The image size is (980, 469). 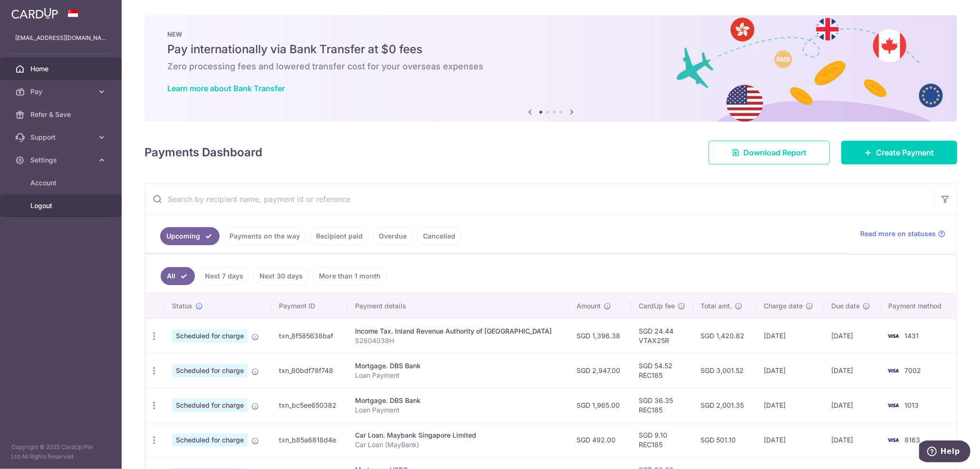 What do you see at coordinates (224, 276) in the screenshot?
I see `a: Next 7 days` at bounding box center [224, 276].